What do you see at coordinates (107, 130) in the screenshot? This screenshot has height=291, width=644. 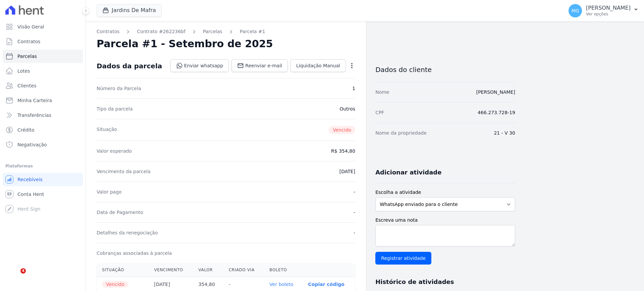 I see `dt: Situação` at bounding box center [107, 130].